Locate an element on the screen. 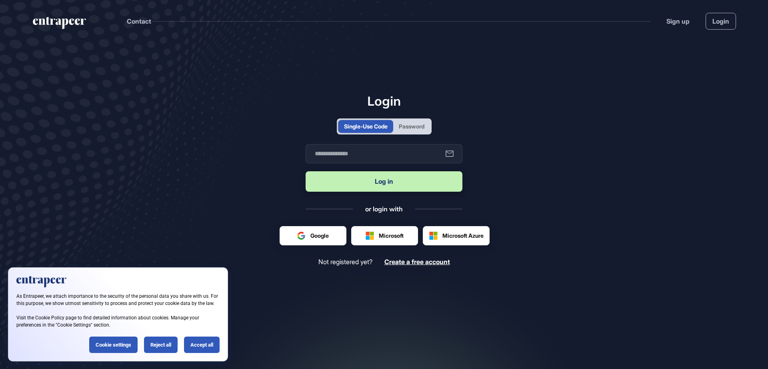  span: Not registered yet? is located at coordinates (345, 261).